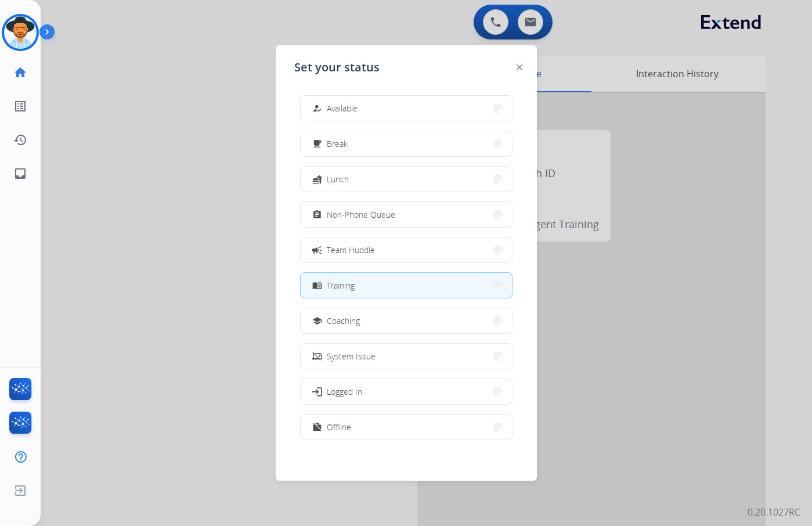 The height and width of the screenshot is (526, 812). What do you see at coordinates (336, 67) in the screenshot?
I see `span: Set your status` at bounding box center [336, 67].